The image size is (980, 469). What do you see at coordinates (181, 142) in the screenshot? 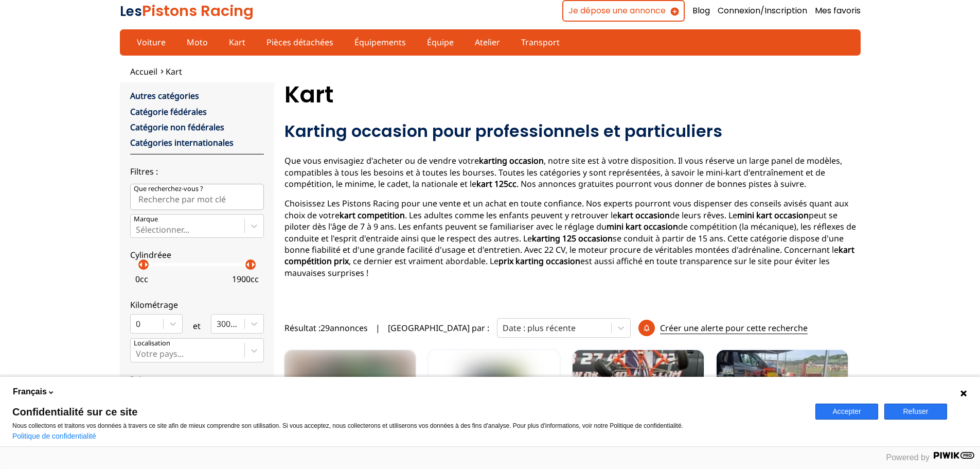
I see `a: Catégories internationales` at bounding box center [181, 142].